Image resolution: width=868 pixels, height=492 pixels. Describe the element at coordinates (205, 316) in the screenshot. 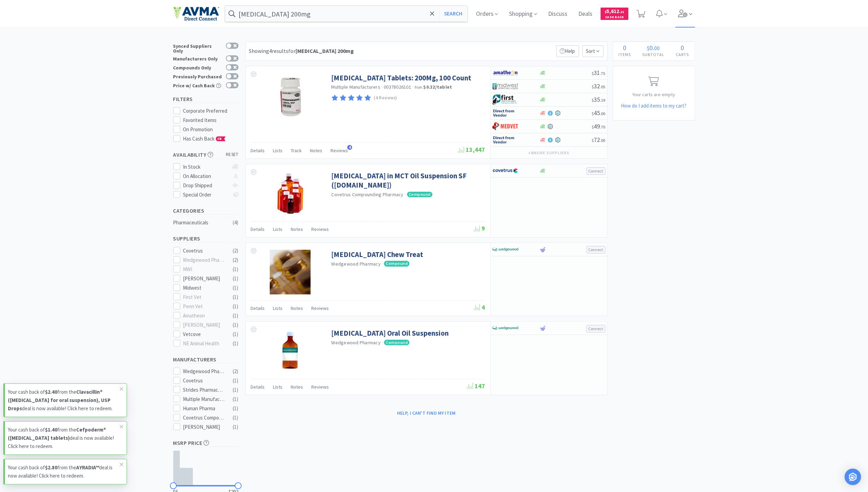

I see `div: Amatheon` at that location.